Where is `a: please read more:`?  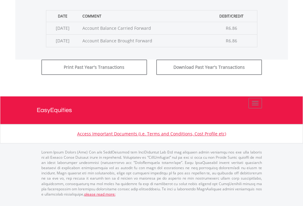
a: please read more: is located at coordinates (100, 194).